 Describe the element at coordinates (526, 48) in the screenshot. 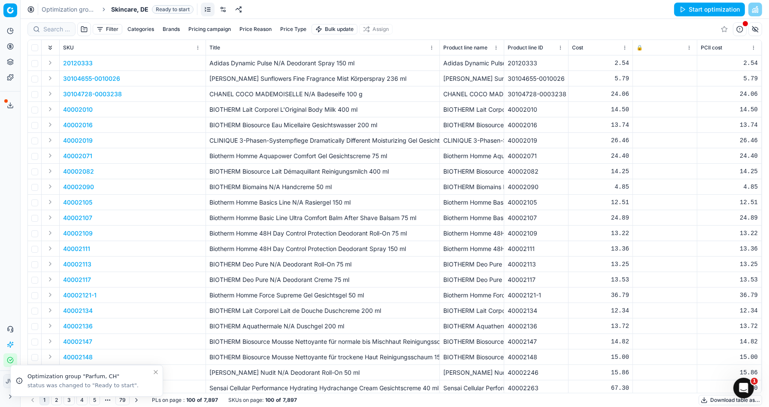

I see `span: Product line ID` at that location.